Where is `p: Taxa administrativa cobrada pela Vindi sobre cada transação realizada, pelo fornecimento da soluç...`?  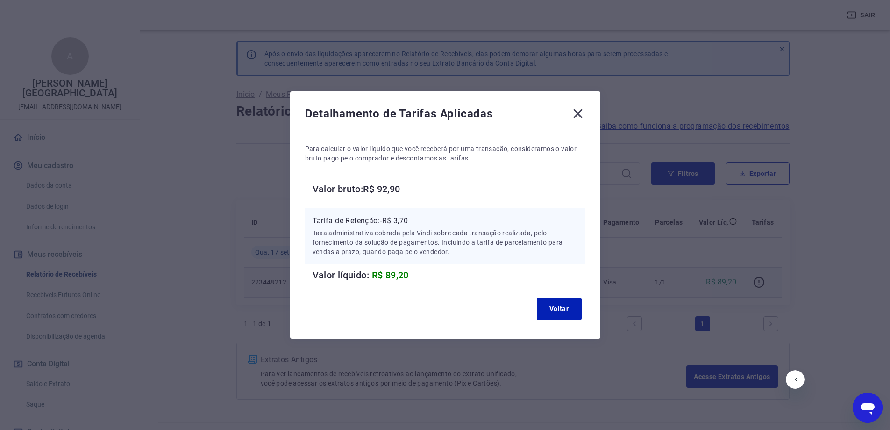 p: Taxa administrativa cobrada pela Vindi sobre cada transação realizada, pelo fornecimento da soluç... is located at coordinates (445, 242).